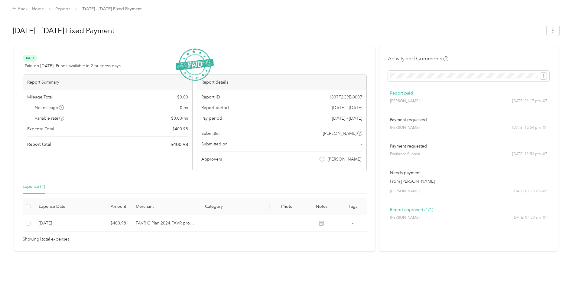 The width and height of the screenshot is (575, 289). I want to click on div: Expense (1), so click(34, 186).